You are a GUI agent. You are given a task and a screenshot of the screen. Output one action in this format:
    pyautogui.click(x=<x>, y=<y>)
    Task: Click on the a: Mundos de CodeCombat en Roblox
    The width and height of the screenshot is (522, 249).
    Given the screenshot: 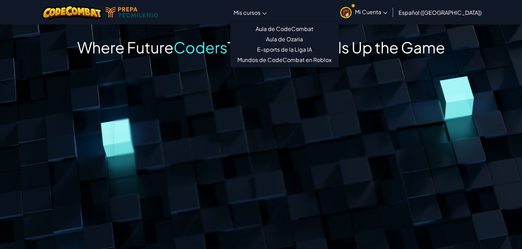 What is the action you would take?
    pyautogui.click(x=284, y=60)
    